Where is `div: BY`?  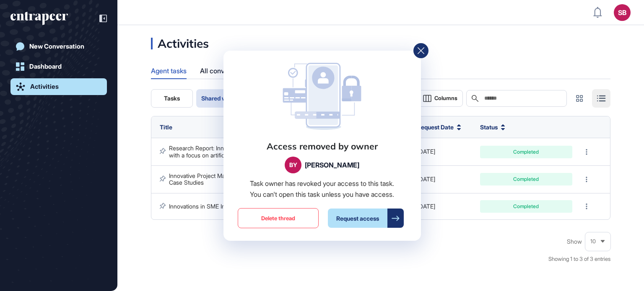
div: BY is located at coordinates (293, 165).